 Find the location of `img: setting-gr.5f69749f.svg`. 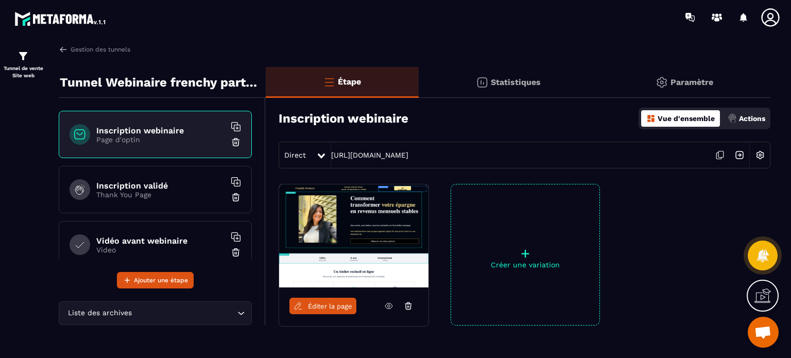

img: setting-gr.5f69749f.svg is located at coordinates (662, 82).